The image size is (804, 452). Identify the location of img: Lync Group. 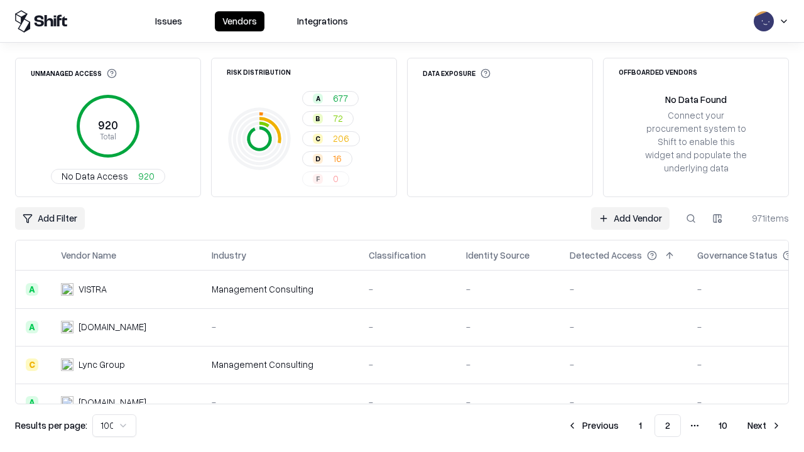
(67, 365).